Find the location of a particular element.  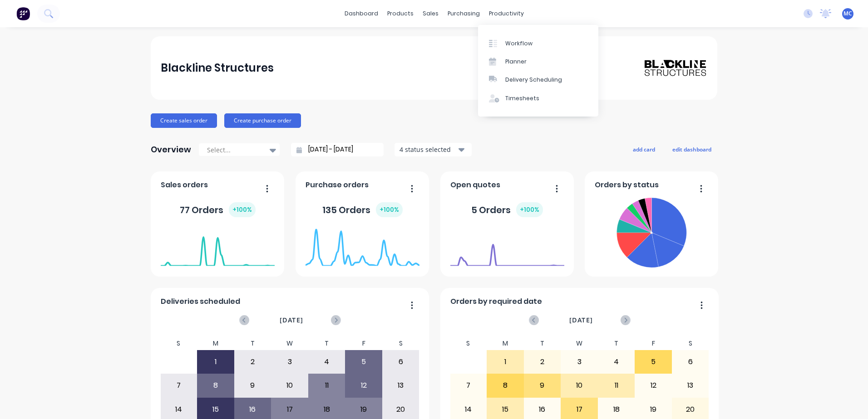

span: Orders by status is located at coordinates (627, 185).